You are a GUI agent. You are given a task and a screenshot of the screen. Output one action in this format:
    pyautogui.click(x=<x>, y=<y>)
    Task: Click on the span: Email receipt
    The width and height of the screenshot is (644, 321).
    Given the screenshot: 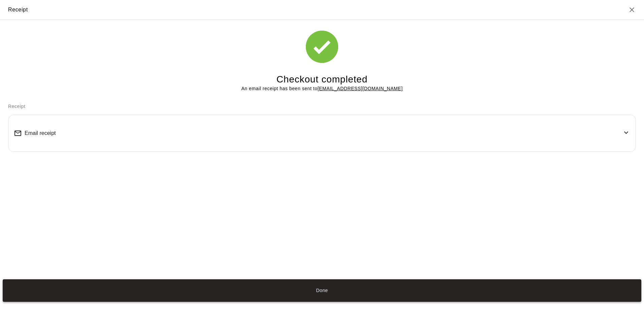 What is the action you would take?
    pyautogui.click(x=40, y=133)
    